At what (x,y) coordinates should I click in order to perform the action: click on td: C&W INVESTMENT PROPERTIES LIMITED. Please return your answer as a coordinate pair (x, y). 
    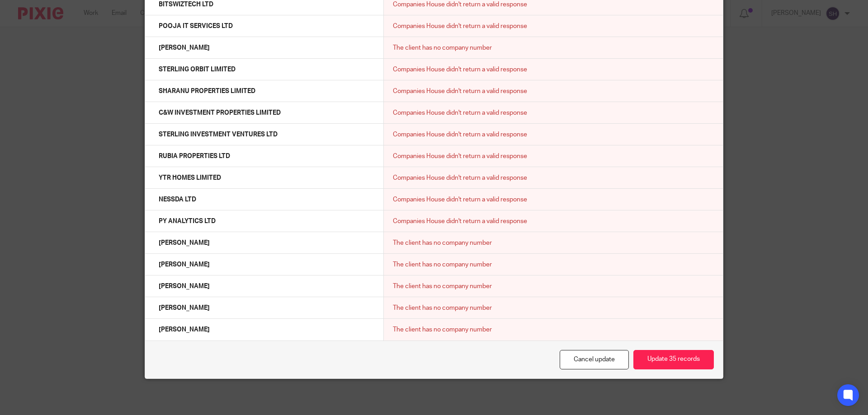
    Looking at the image, I should click on (264, 113).